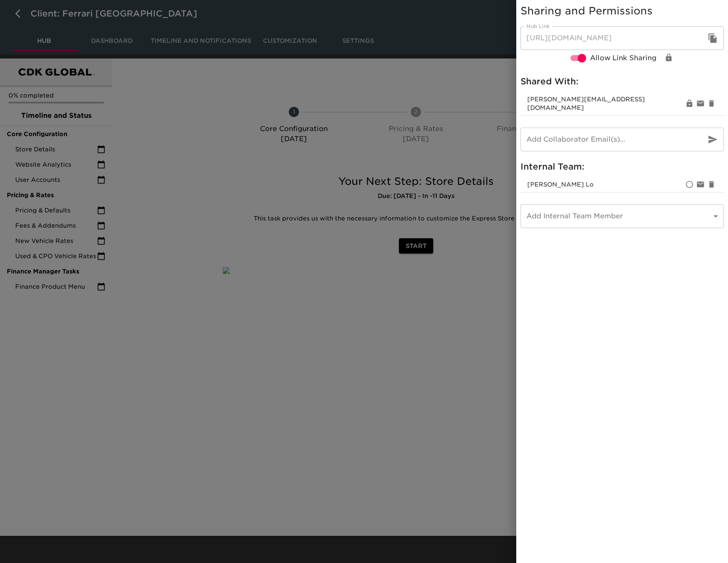 This screenshot has width=728, height=563. I want to click on h6: Shared With:, so click(622, 82).